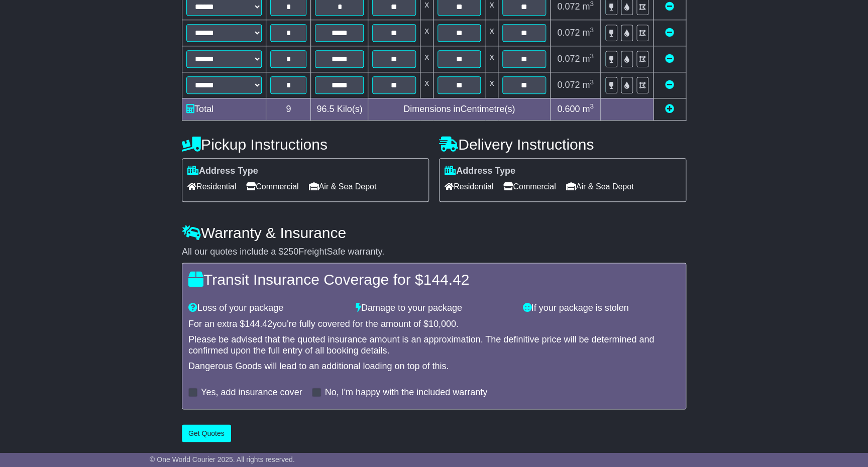 The width and height of the screenshot is (868, 467). What do you see at coordinates (291, 252) in the screenshot?
I see `span: 250` at bounding box center [291, 252].